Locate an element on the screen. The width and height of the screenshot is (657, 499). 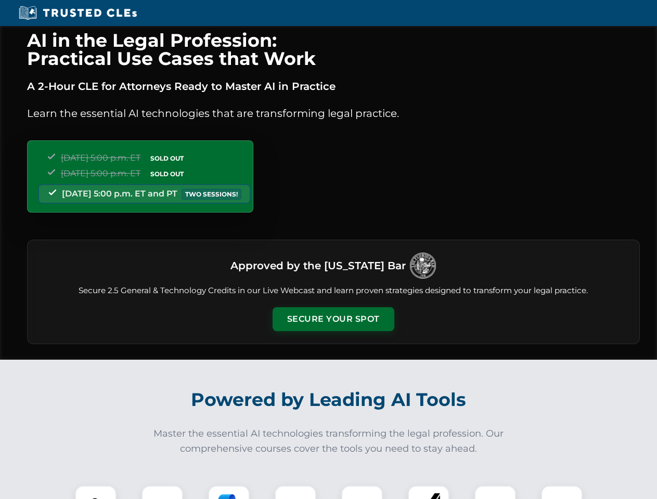
p: Secure 2.5 General & Technology Credits in our Live Webcast and learn proven strategies designed ... is located at coordinates (334, 291).